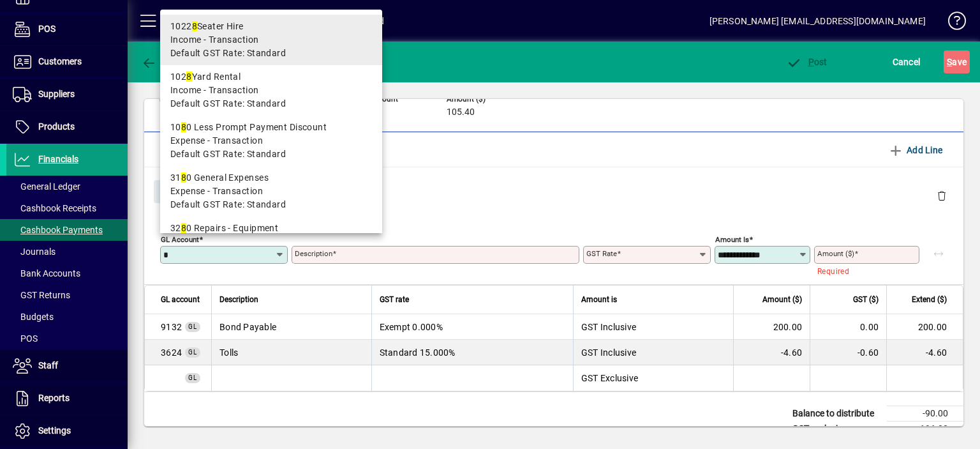 This screenshot has width=980, height=449. Describe the element at coordinates (60, 61) in the screenshot. I see `span: Customers` at that location.